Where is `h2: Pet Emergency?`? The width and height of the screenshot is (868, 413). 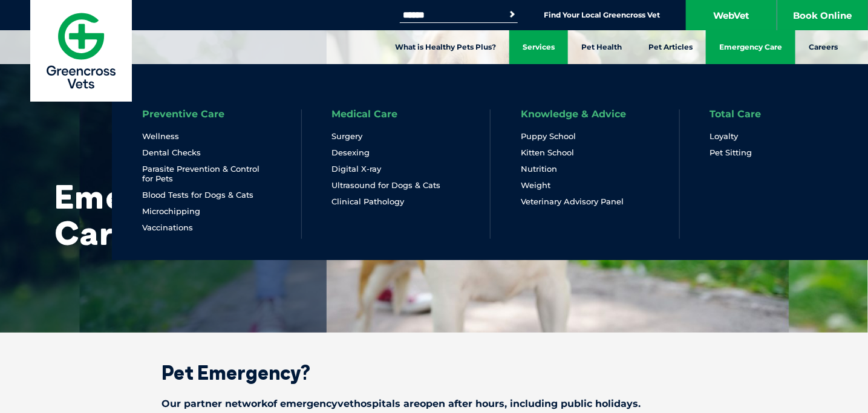 h2: Pet Emergency? is located at coordinates (434, 372).